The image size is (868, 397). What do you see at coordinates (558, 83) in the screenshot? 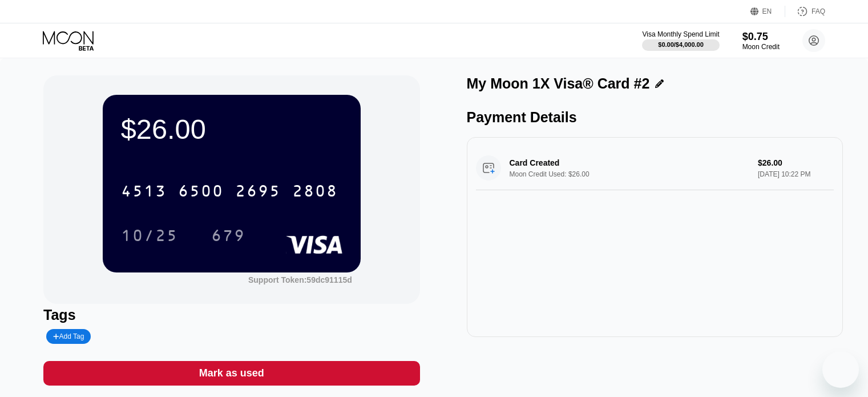
I see `div: My Moon 1X Visa® Card #2` at bounding box center [558, 83].